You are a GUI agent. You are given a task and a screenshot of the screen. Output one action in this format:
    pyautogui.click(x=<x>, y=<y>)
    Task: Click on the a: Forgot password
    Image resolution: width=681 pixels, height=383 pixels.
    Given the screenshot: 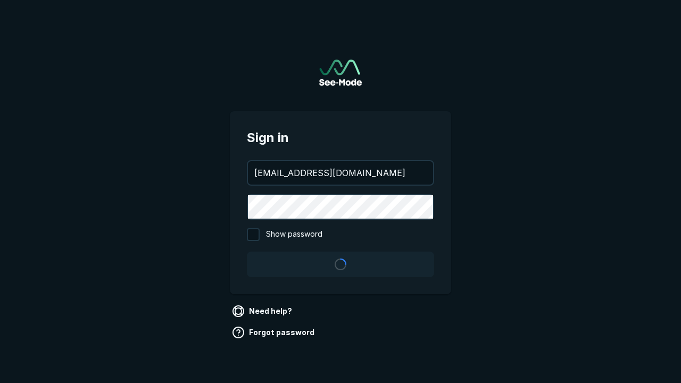 What is the action you would take?
    pyautogui.click(x=274, y=332)
    